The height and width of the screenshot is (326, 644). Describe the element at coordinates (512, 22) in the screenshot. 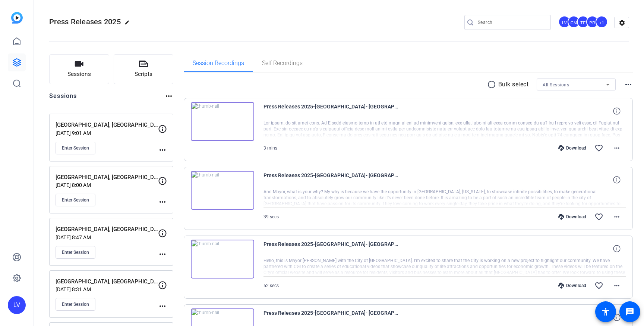

I see `input: Search` at that location.